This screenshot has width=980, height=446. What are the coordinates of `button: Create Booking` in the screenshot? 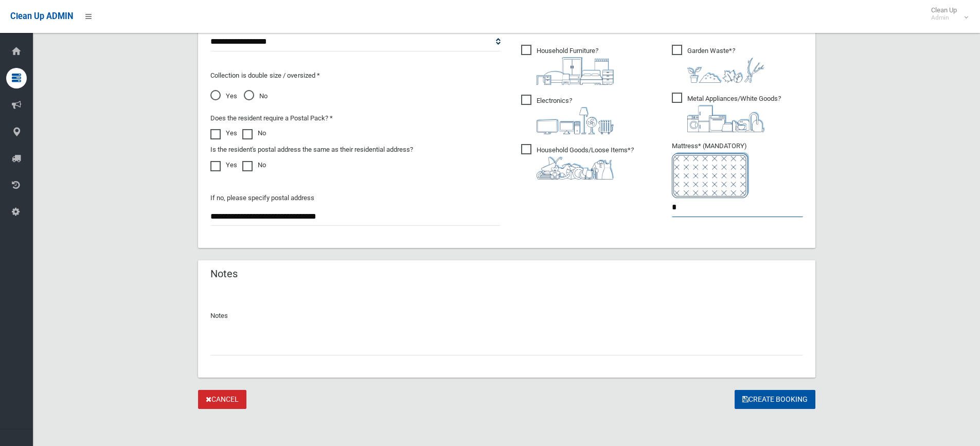 It's located at (775, 399).